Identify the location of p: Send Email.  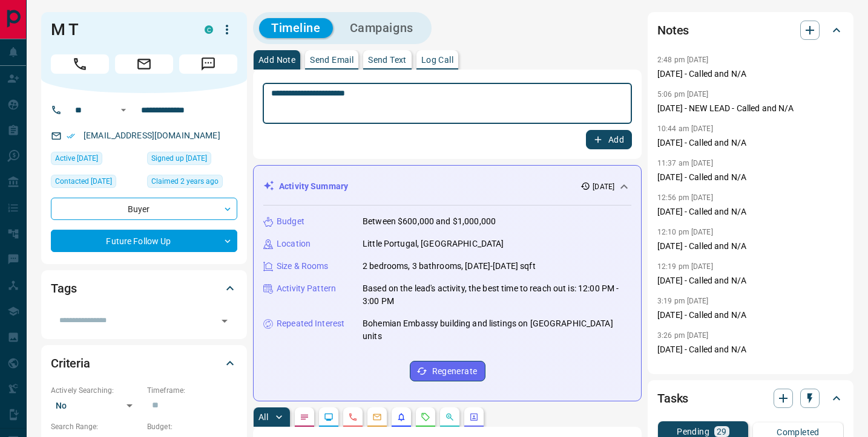
(332, 60).